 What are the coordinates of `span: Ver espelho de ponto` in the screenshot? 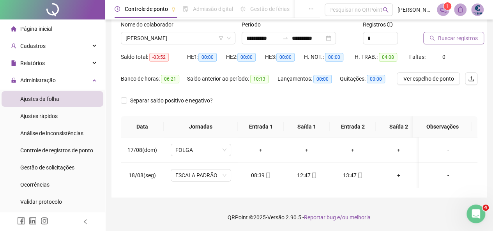 It's located at (429, 79).